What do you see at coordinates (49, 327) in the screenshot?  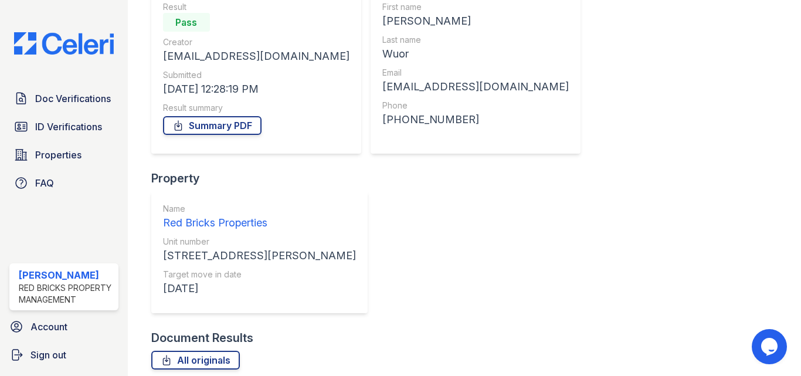 I see `span: Account` at bounding box center [49, 327].